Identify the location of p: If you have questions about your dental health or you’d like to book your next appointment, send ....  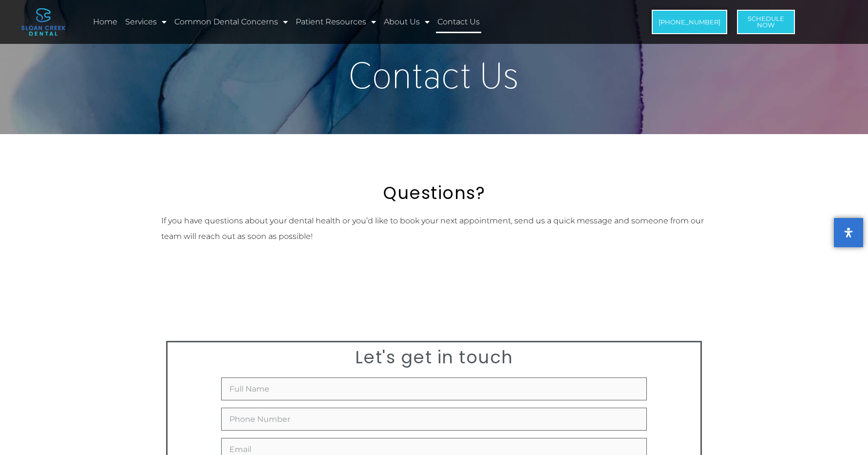
(434, 229).